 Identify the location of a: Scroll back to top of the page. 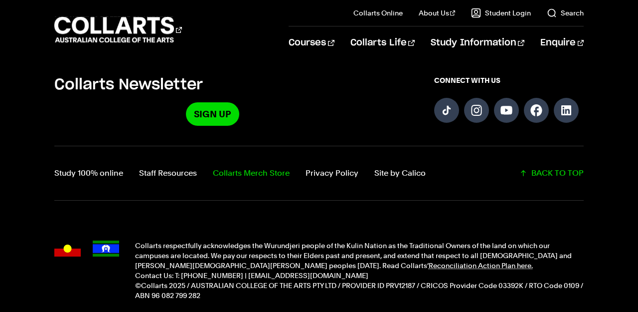
(551, 173).